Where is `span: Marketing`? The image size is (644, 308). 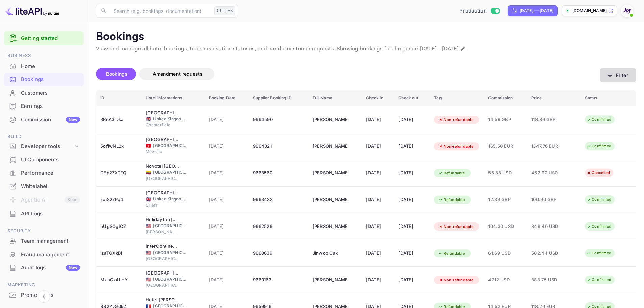 span: Marketing is located at coordinates (43, 285).